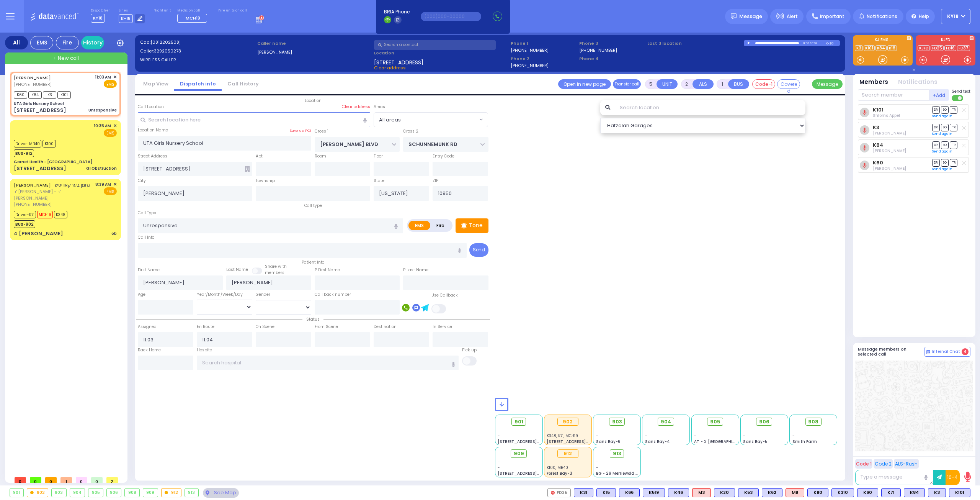  Describe the element at coordinates (313, 100) in the screenshot. I see `span: Location` at that location.